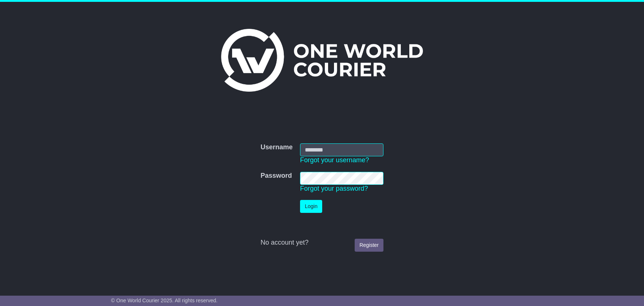 This screenshot has width=644, height=306. What do you see at coordinates (322, 243) in the screenshot?
I see `div: No account yet?` at bounding box center [322, 243].